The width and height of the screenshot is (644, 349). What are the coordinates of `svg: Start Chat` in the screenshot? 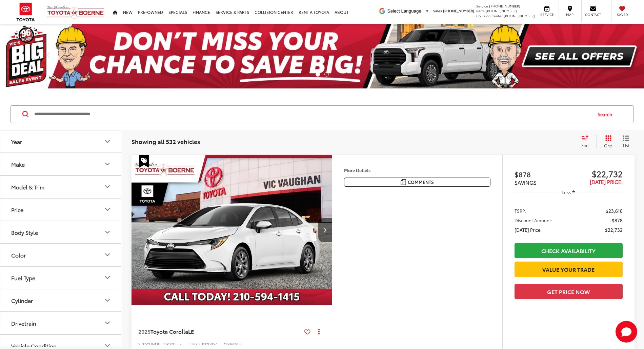 It's located at (627, 332).